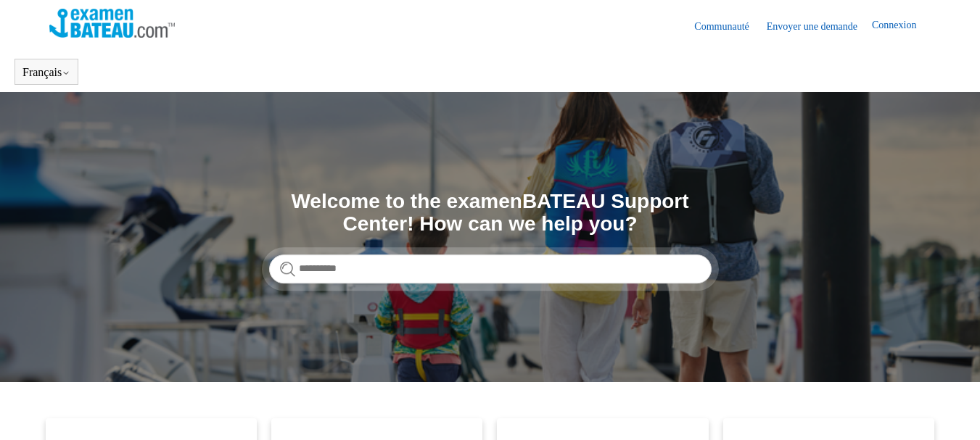 Image resolution: width=980 pixels, height=440 pixels. Describe the element at coordinates (112, 24) in the screenshot. I see `img: Page d’accueil du Centre d’aide Examen Bateau` at that location.